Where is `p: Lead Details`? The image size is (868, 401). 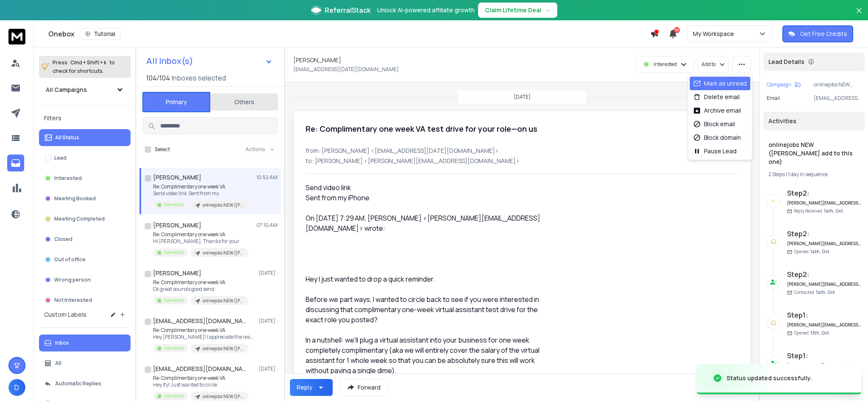
p: Lead Details is located at coordinates (786, 62).